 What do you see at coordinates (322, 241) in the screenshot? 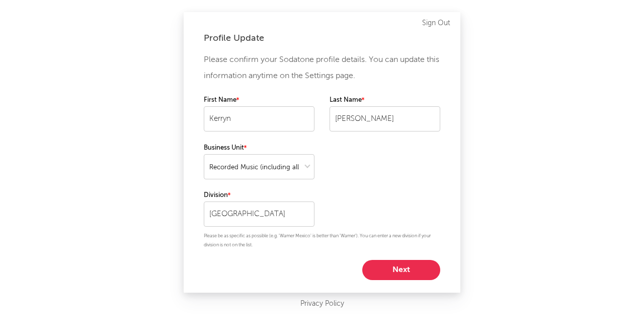
I see `p: Please be as specific as possible (e.g. 'Warner Mexico' is better than 'Warner'). You can enter a...` at bounding box center [322, 241].